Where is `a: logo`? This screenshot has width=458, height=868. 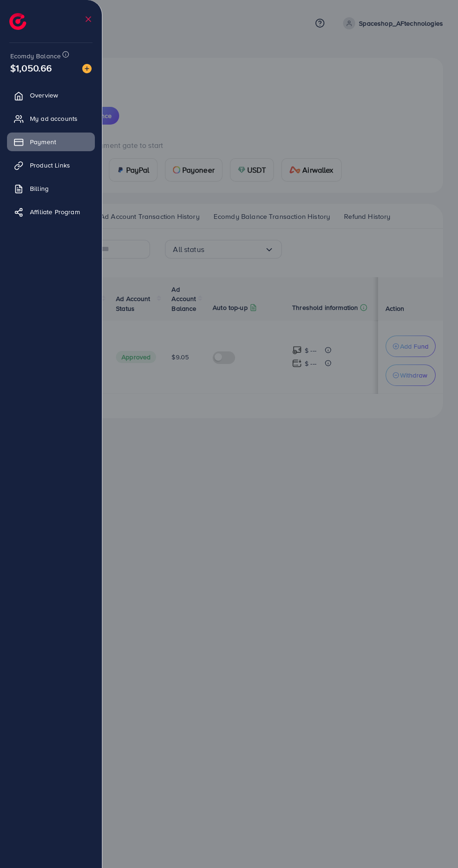
a: logo is located at coordinates (17, 22).